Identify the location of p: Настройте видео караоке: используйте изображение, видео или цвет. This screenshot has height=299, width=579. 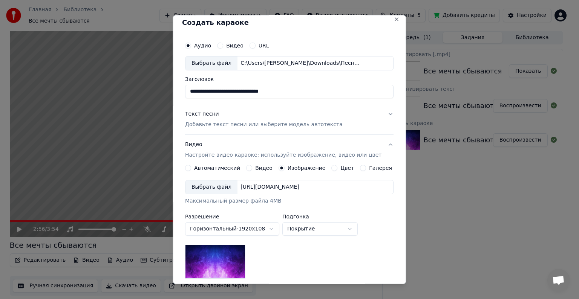
(283, 155).